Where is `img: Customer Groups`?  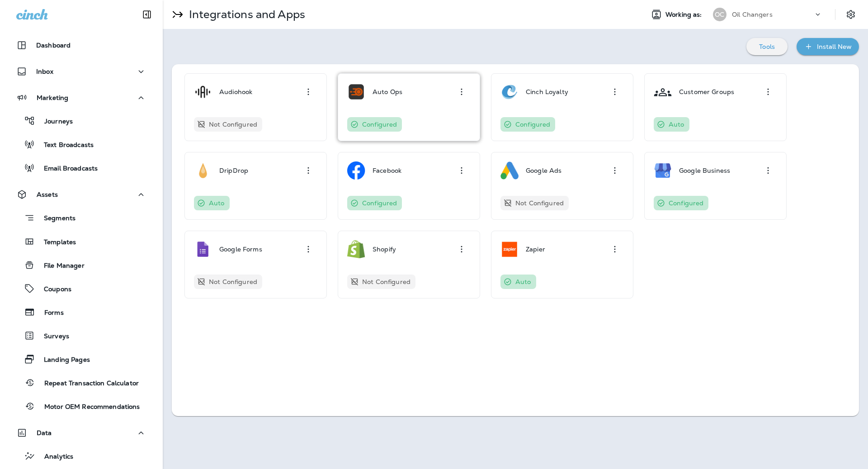 img: Customer Groups is located at coordinates (663, 92).